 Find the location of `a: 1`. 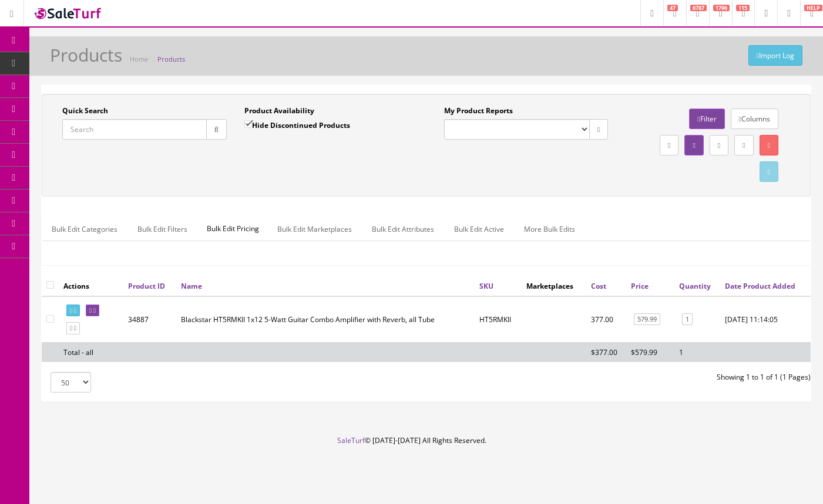

a: 1 is located at coordinates (687, 319).